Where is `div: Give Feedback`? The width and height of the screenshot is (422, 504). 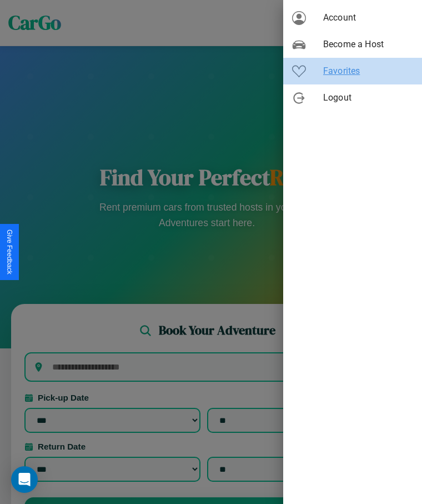
div: Give Feedback is located at coordinates (9, 252).